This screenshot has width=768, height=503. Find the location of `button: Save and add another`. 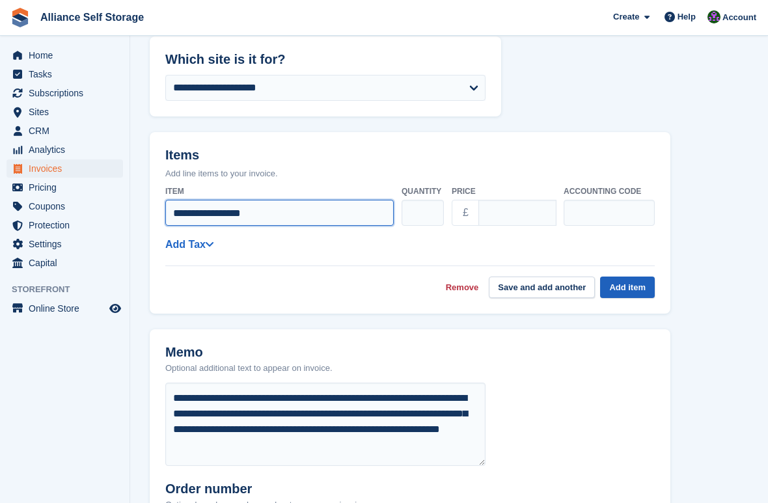

button: Save and add another is located at coordinates (542, 287).